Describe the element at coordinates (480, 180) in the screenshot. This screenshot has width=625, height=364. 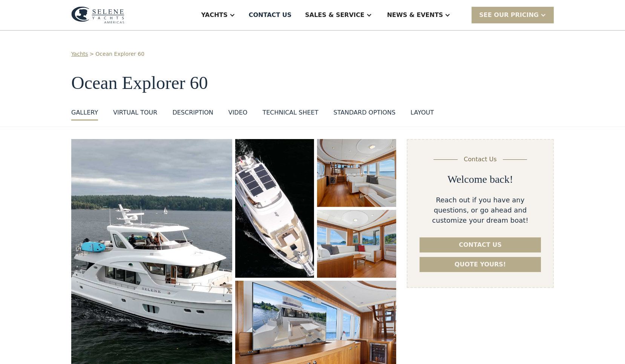
I see `h2: Welcome back!` at that location.